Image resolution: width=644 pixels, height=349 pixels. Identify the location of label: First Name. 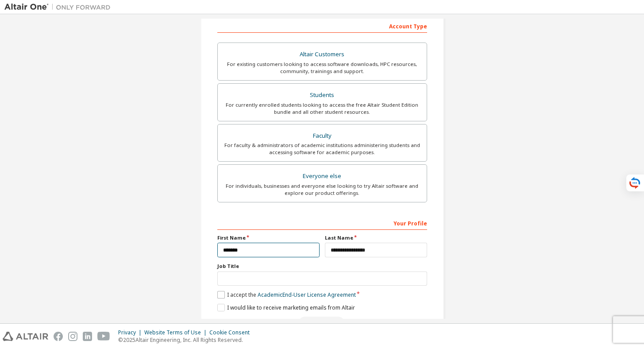
(268, 238).